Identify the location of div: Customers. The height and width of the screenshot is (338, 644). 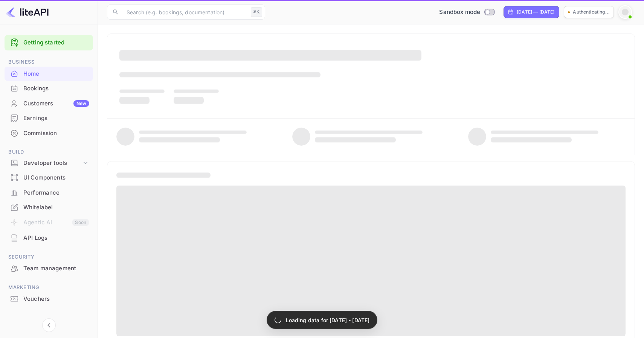
(56, 104).